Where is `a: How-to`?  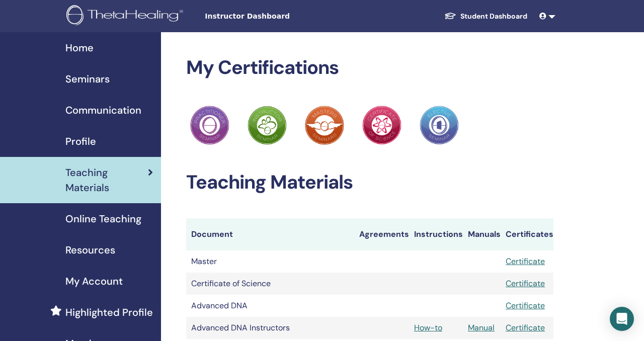 a: How-to is located at coordinates (429, 328).